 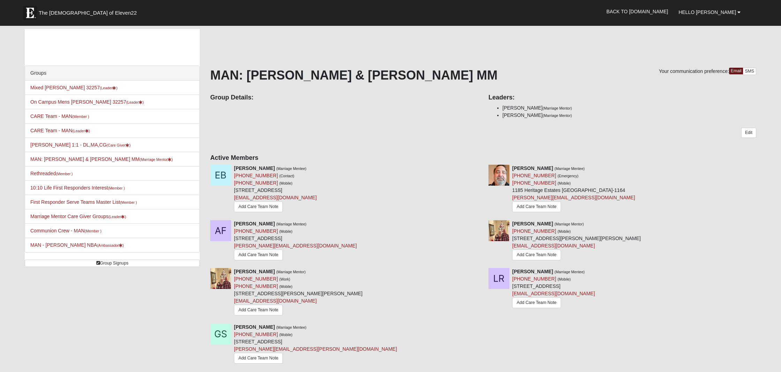 I want to click on a: 10:10 Life First Responders Interest(Member ), so click(x=77, y=188).